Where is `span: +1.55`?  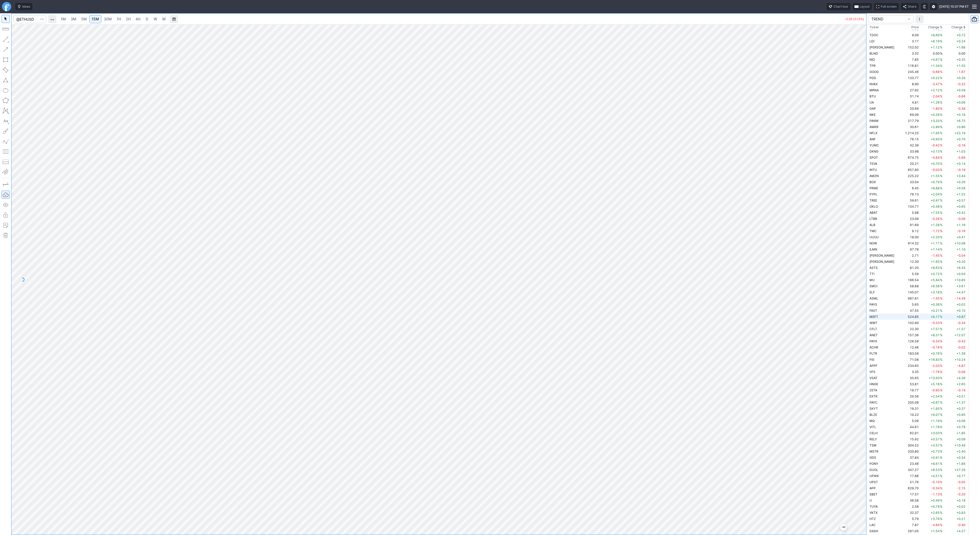 span: +1.55 is located at coordinates (935, 176).